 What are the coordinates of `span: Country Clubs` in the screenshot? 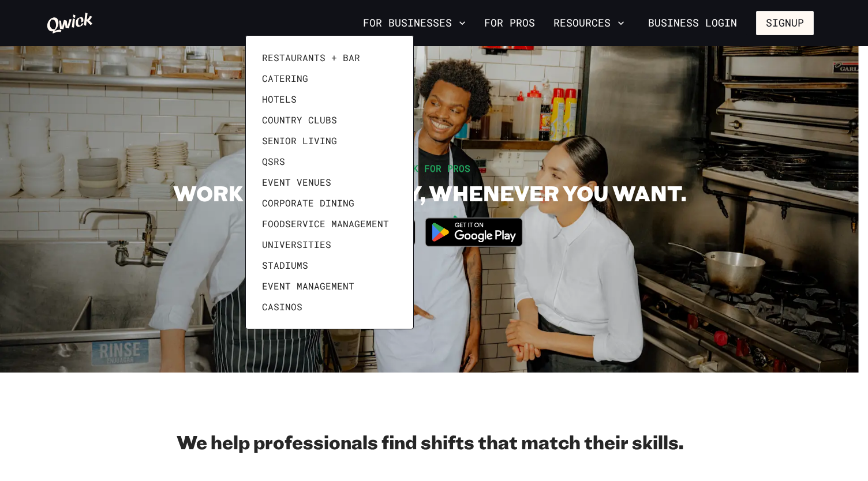 It's located at (300, 120).